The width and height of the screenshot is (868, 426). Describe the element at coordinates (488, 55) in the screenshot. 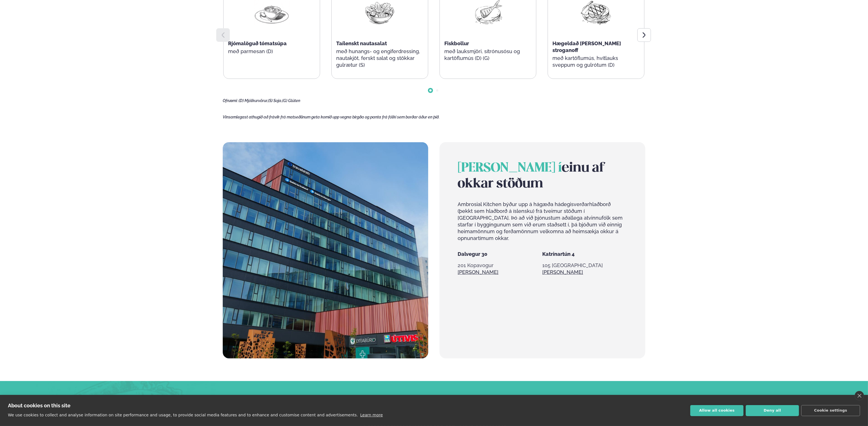

I see `p: með lauksmjöri, sítrónusósu og kartöflumús (D) (G)` at that location.